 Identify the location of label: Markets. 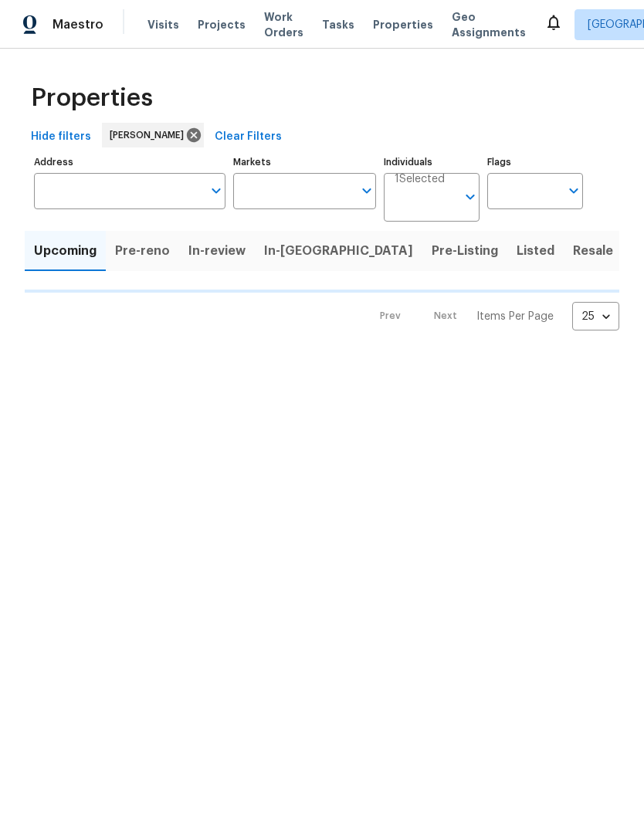
(305, 162).